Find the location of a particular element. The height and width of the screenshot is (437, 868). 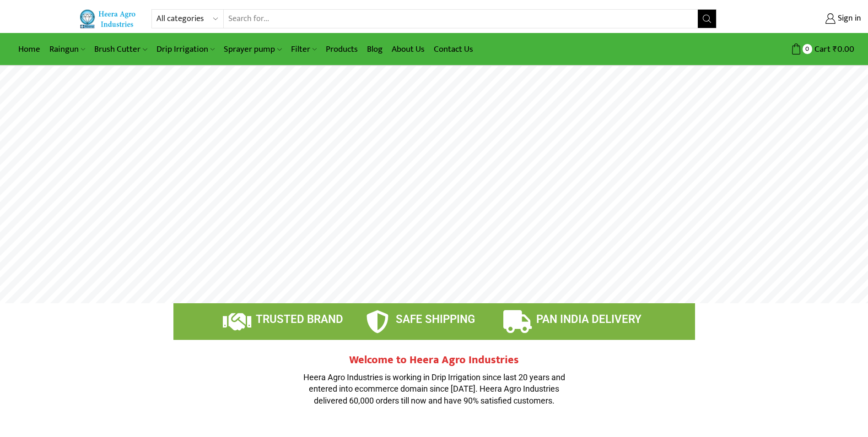

a: Filter is located at coordinates (304, 49).